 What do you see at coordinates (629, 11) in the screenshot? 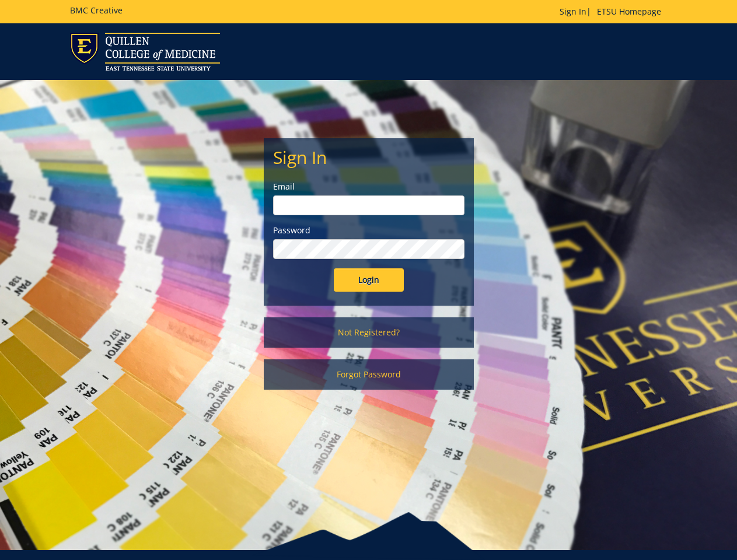
I see `a: ETSU Homepage` at bounding box center [629, 11].